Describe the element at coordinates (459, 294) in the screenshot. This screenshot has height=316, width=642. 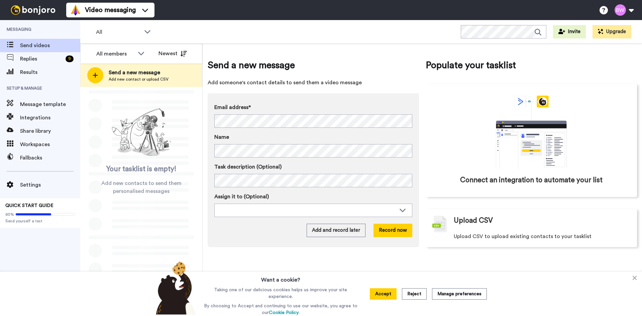
I see `button: Manage preferences` at that location.